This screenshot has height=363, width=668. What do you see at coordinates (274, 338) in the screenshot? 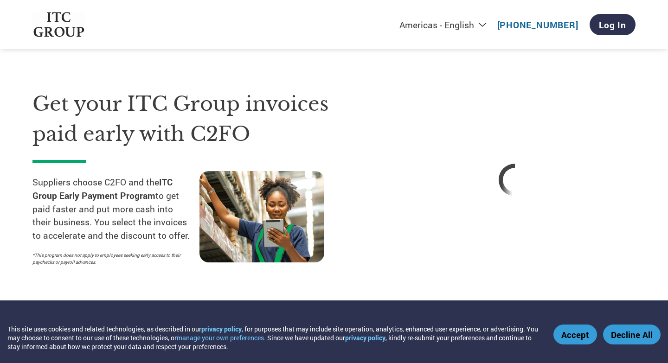
I see `div: This site uses cookies and related technologies, as described in our , for purposes that may incl...` at bounding box center [274, 338].